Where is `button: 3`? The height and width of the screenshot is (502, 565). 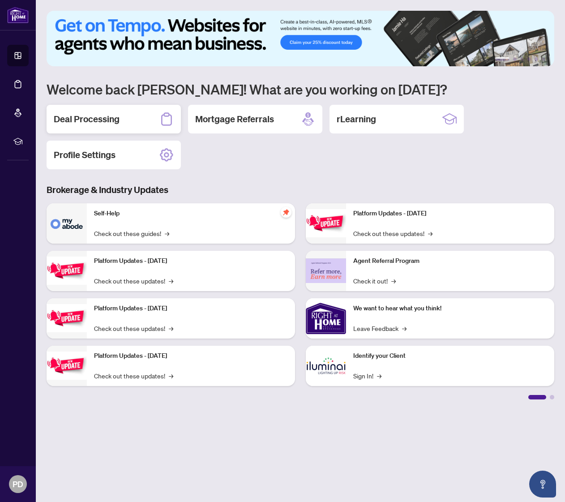
button: 3 is located at coordinates (522, 59).